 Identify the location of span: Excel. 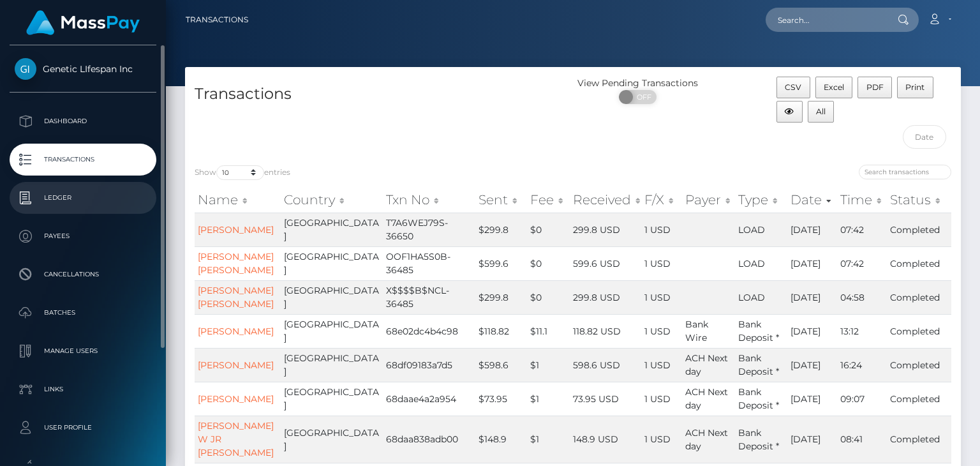
(834, 87).